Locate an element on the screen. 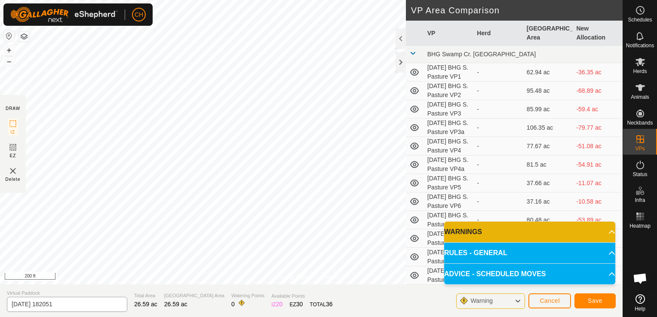 Image resolution: width=657 pixels, height=317 pixels. td: -68.89 ac is located at coordinates (598, 91).